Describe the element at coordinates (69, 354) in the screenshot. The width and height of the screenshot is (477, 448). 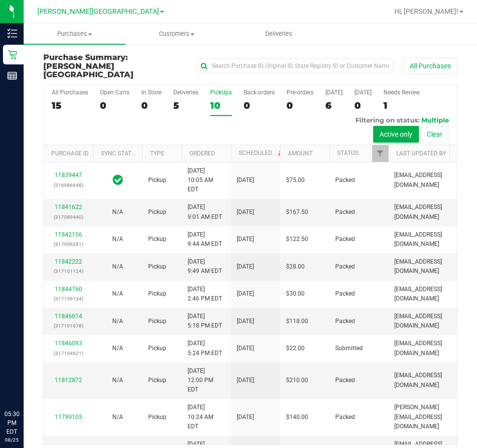
I see `p: (317194621)` at that location.